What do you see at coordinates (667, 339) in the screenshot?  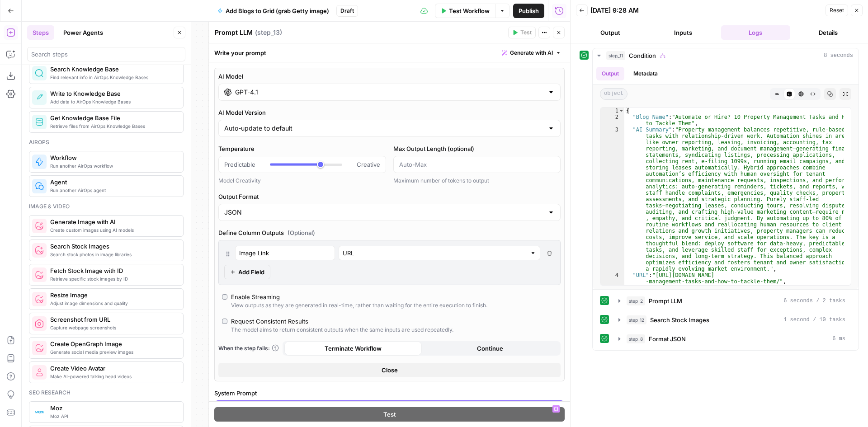 I see `span: Format JSON` at bounding box center [667, 339].